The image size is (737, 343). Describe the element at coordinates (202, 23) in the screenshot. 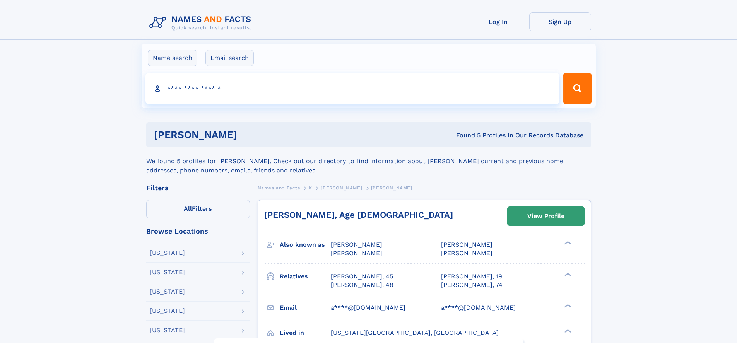

I see `img: Logo Names and Facts` at that location.